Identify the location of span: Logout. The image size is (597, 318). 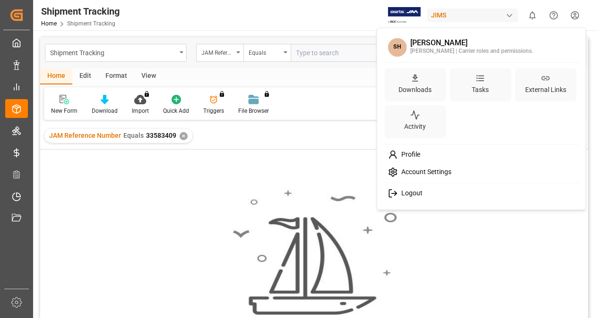
(410, 194).